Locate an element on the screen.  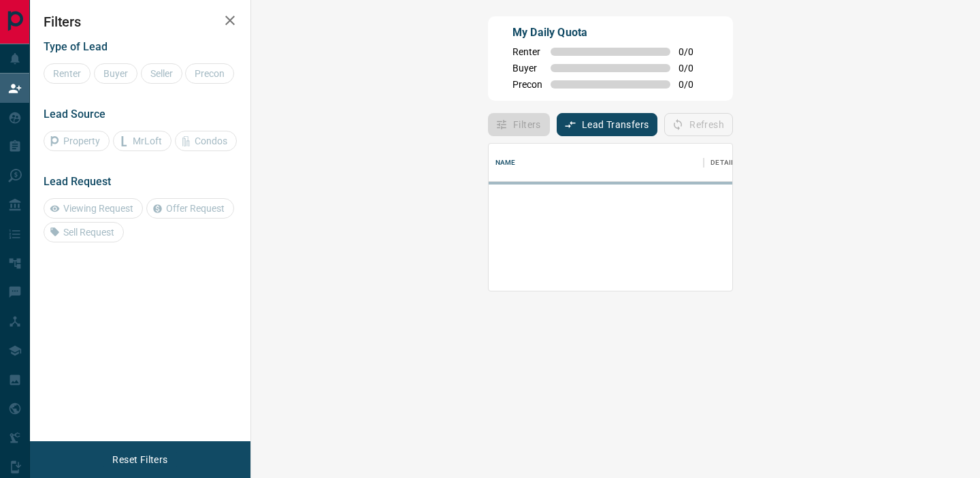
button: Reset Filters is located at coordinates (140, 459).